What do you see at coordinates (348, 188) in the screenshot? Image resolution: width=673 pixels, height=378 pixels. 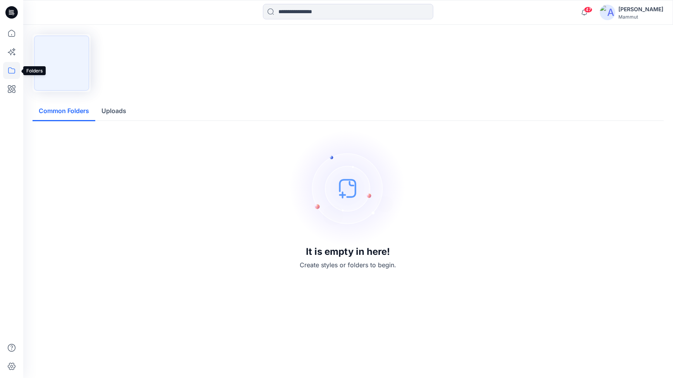 I see `img: empty-state-image.svg` at bounding box center [348, 188].